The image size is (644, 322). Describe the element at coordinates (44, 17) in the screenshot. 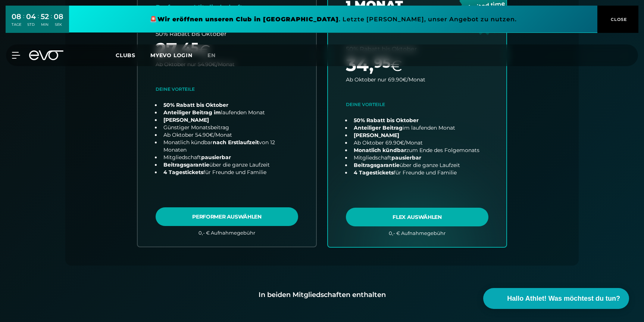

I see `div: 52` at that location.